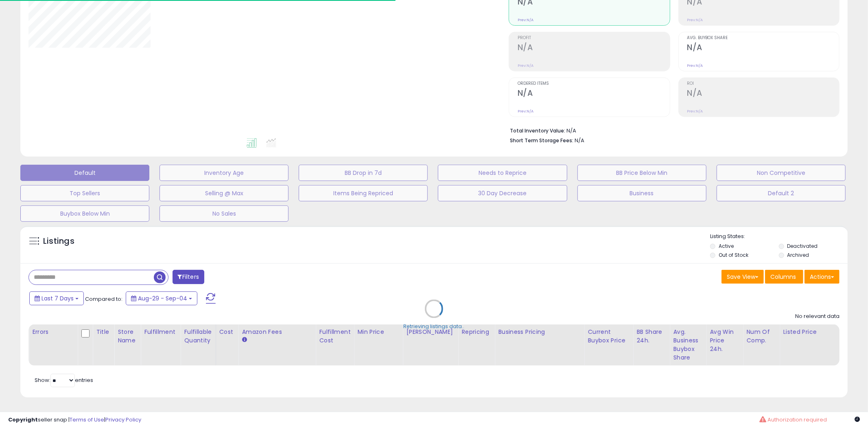 The width and height of the screenshot is (868, 428). What do you see at coordinates (642, 193) in the screenshot?
I see `button: Business` at bounding box center [642, 193].